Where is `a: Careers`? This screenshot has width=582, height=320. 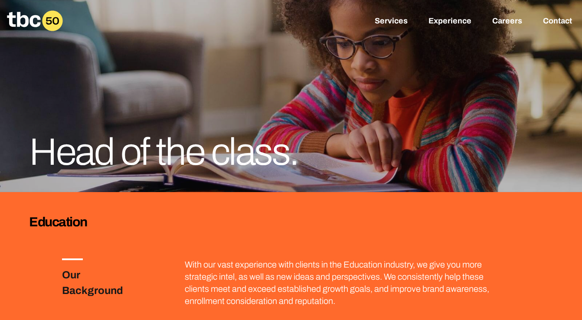 a: Careers is located at coordinates (507, 22).